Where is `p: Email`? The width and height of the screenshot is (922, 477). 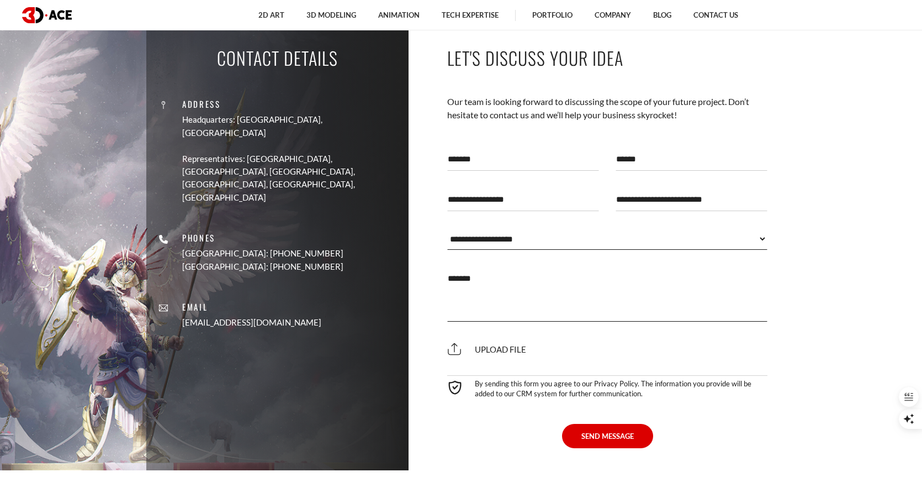
p: Email is located at coordinates (252, 306).